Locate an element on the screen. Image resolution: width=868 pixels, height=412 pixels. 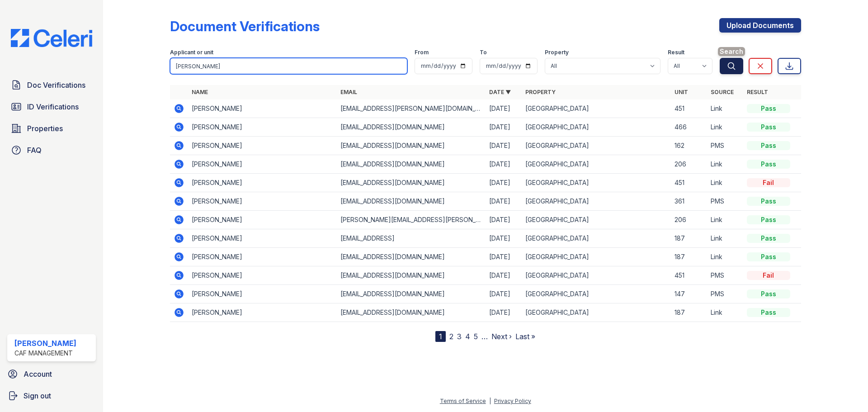
a: Sign out is located at coordinates (52, 396).